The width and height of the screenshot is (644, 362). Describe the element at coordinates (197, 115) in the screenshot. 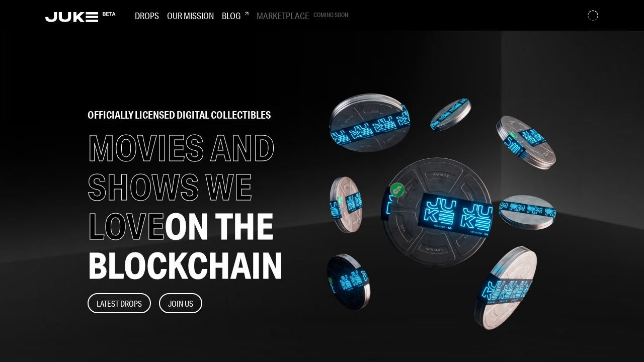

I see `h2: officially licensed digital collectibles` at that location.